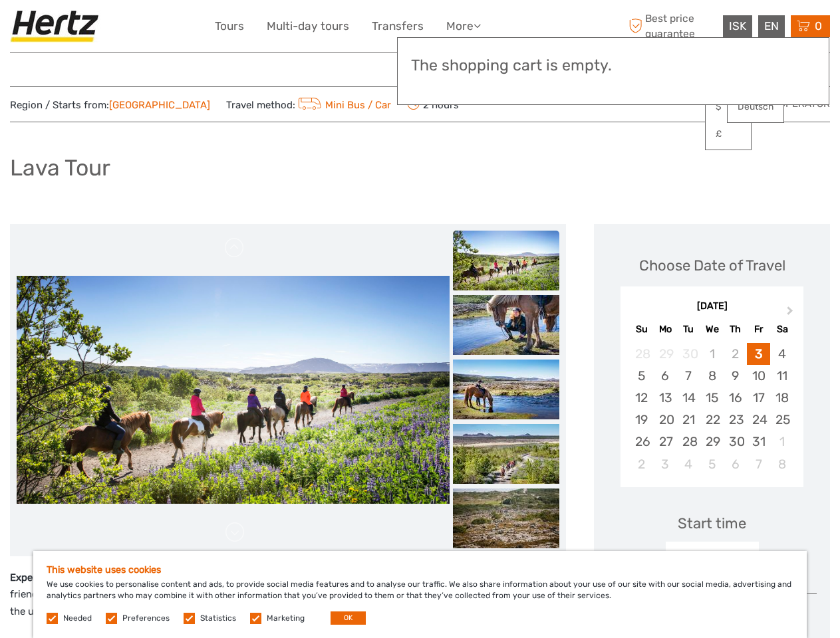 The height and width of the screenshot is (638, 840). Describe the element at coordinates (420, 594) in the screenshot. I see `div: We use cookies to personalise content and ads, to provide social media features and to analyse ou...` at that location.